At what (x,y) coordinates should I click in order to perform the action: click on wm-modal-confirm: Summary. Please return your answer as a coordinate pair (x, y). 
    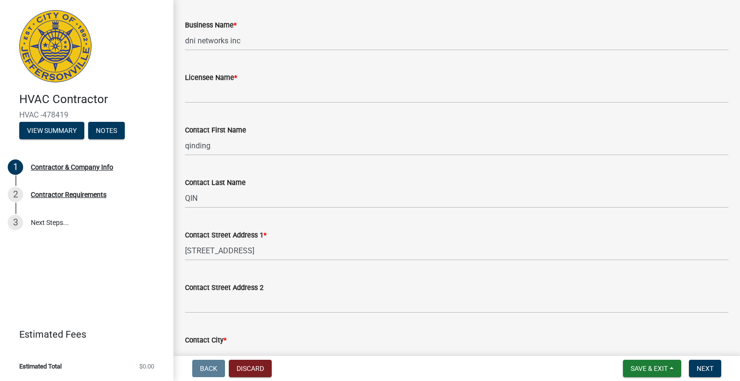
    Looking at the image, I should click on (52, 131).